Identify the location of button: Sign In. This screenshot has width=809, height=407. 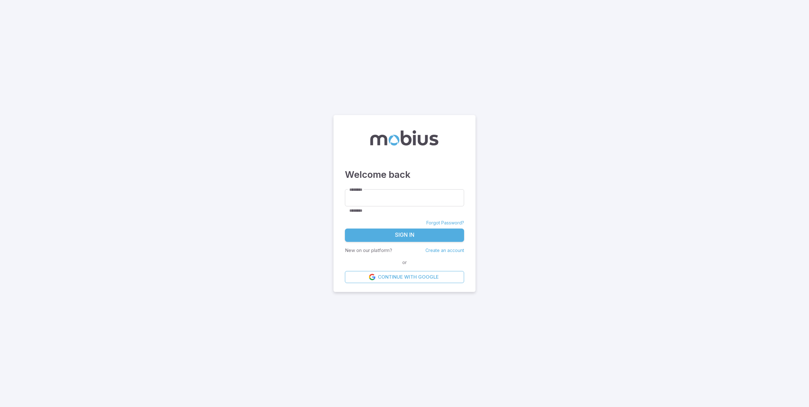
(404, 235).